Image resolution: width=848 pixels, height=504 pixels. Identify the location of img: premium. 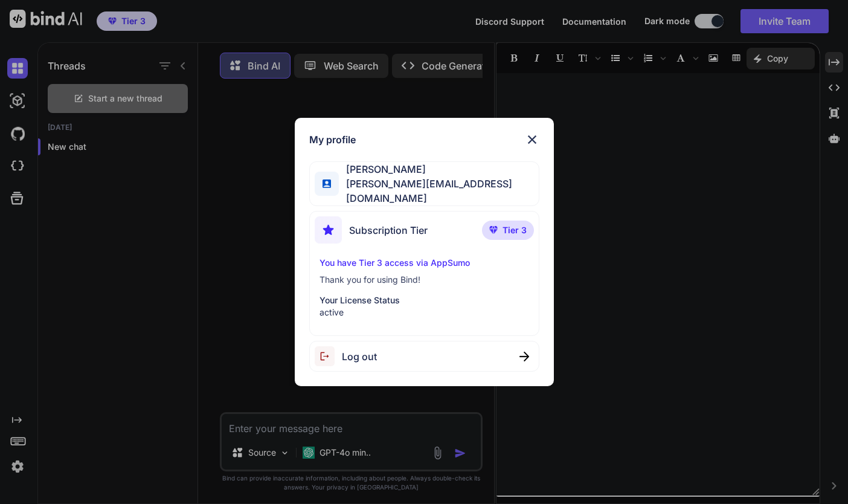
(493, 230).